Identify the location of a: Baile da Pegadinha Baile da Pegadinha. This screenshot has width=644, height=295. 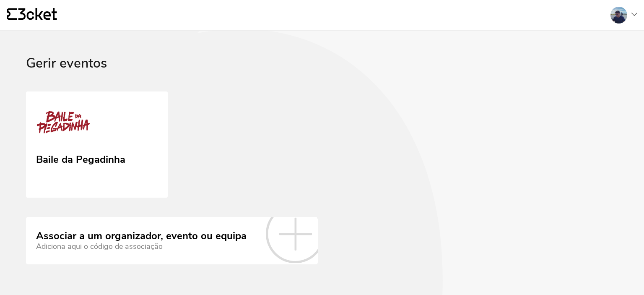
(97, 145).